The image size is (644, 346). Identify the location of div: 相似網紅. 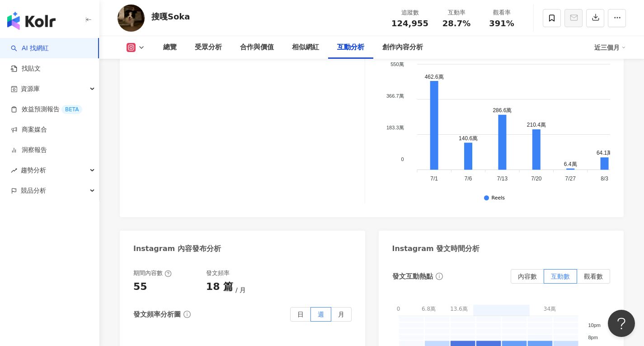
(306, 48).